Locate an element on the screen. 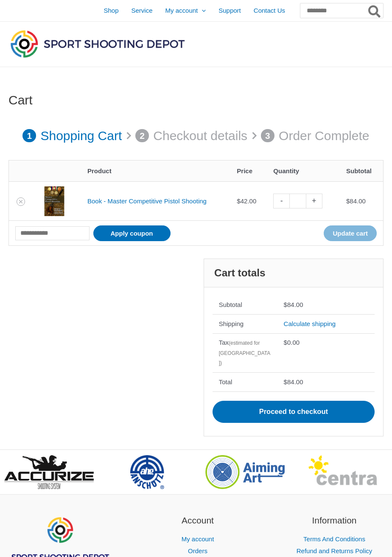  th: Price is located at coordinates (249, 170).